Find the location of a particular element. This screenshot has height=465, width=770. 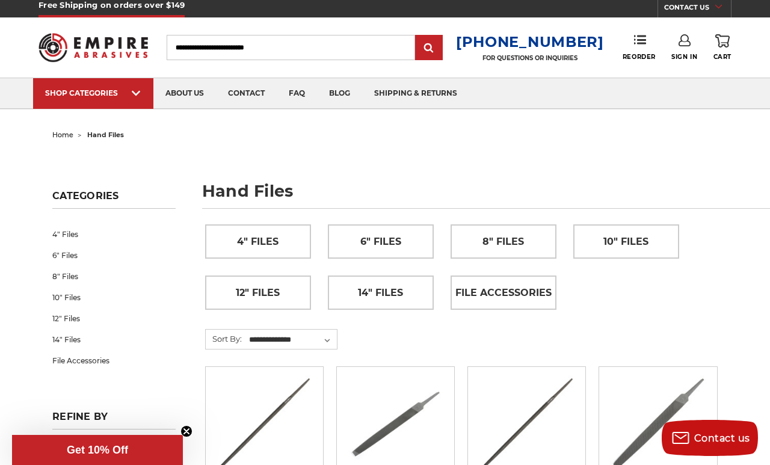

div: Get 10% OffClose teaser is located at coordinates (97, 450).